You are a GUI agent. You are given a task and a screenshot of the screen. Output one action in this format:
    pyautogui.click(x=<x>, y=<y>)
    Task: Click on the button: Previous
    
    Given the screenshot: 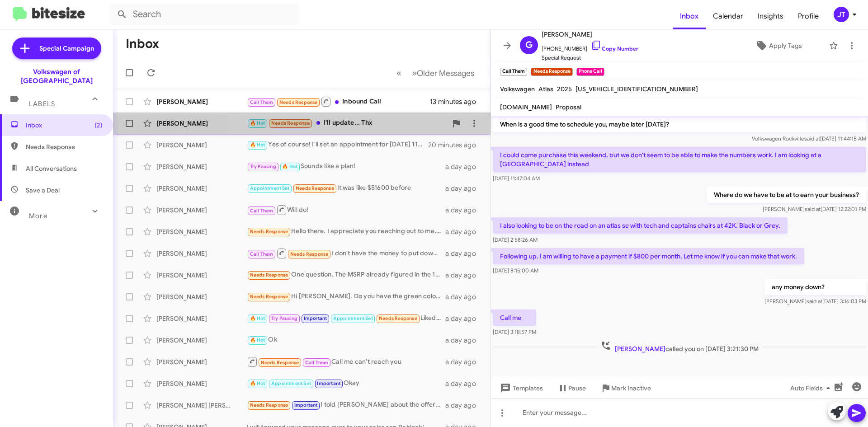 What is the action you would take?
    pyautogui.click(x=399, y=73)
    